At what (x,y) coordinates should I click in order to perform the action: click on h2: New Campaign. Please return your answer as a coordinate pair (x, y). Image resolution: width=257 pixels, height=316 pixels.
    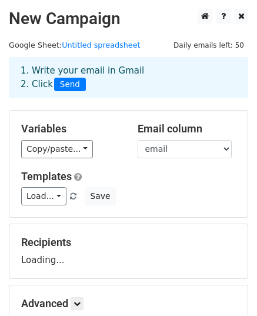
    Looking at the image, I should click on (128, 19).